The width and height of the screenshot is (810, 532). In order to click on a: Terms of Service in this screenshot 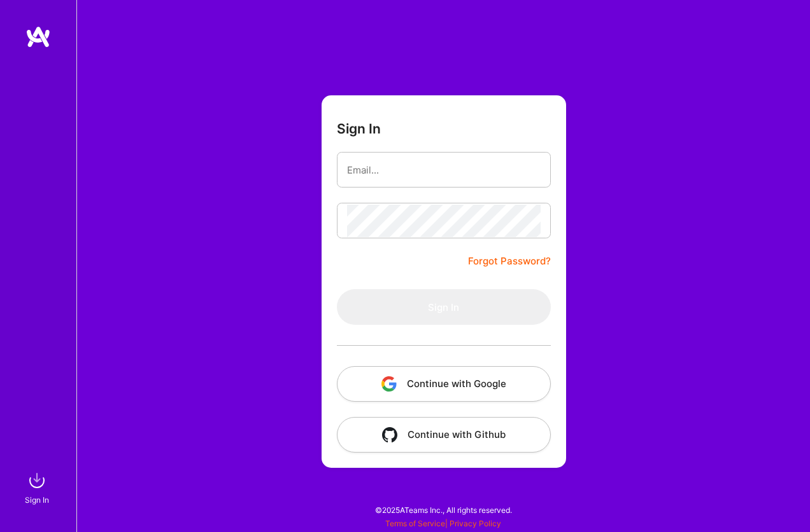, I will do `click(415, 523)`.